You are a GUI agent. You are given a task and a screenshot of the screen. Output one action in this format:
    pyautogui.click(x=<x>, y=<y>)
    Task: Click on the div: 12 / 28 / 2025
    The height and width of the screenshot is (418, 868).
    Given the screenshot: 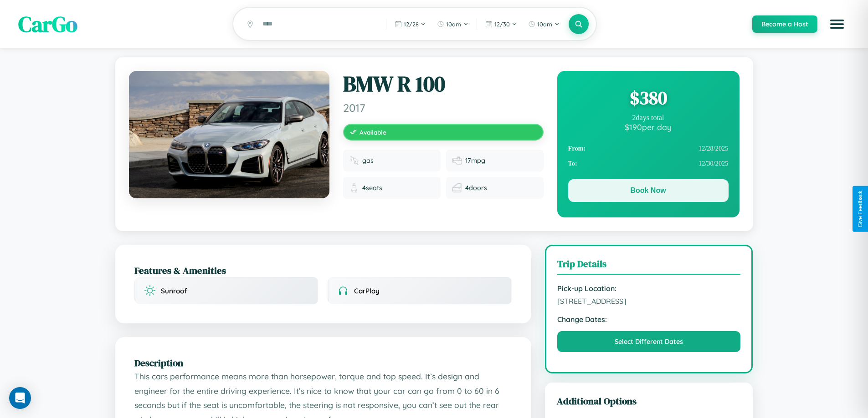 What is the action you would take?
    pyautogui.click(x=648, y=148)
    